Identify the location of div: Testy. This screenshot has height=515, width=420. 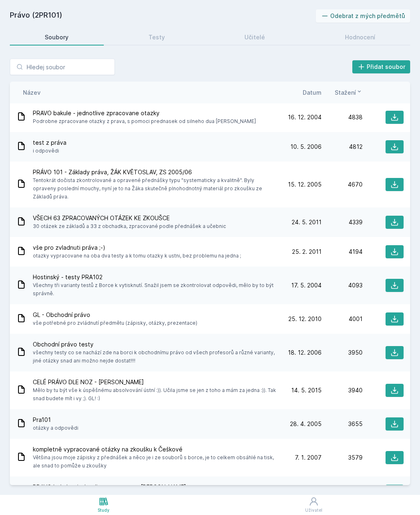
(157, 38).